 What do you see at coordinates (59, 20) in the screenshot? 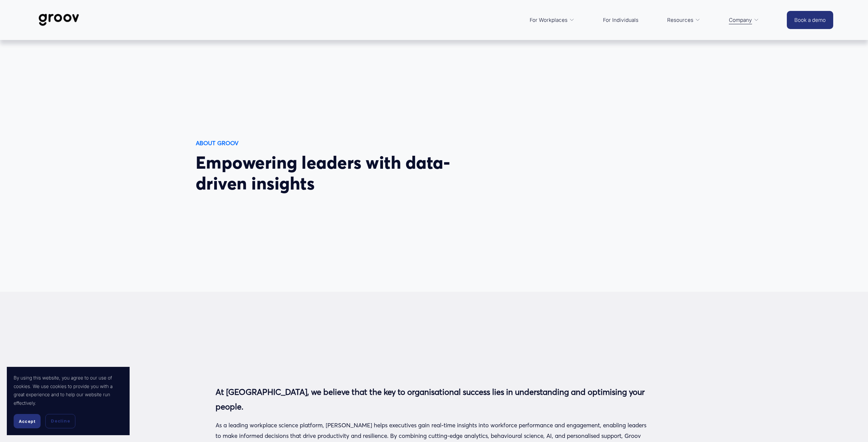
I see `img: Groov | Workplace Science Platform | Unlock Performance | Drive Results` at bounding box center [59, 20].